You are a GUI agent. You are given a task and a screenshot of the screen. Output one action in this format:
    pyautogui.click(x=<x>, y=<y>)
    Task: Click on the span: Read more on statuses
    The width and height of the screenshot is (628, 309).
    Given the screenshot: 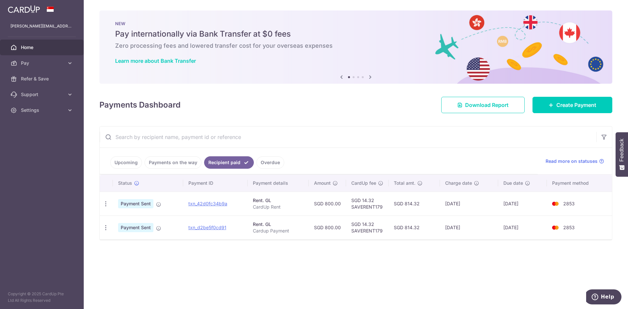 What is the action you would take?
    pyautogui.click(x=572, y=161)
    